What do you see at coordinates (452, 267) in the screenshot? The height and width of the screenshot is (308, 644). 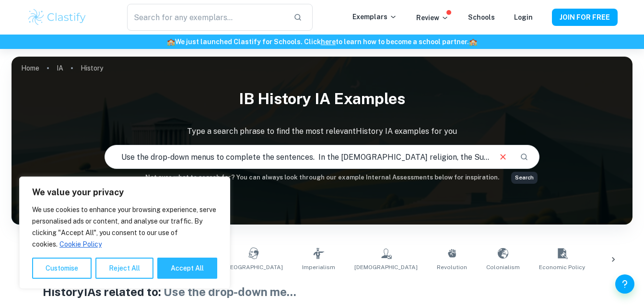 I see `span: Revolution` at bounding box center [452, 267].